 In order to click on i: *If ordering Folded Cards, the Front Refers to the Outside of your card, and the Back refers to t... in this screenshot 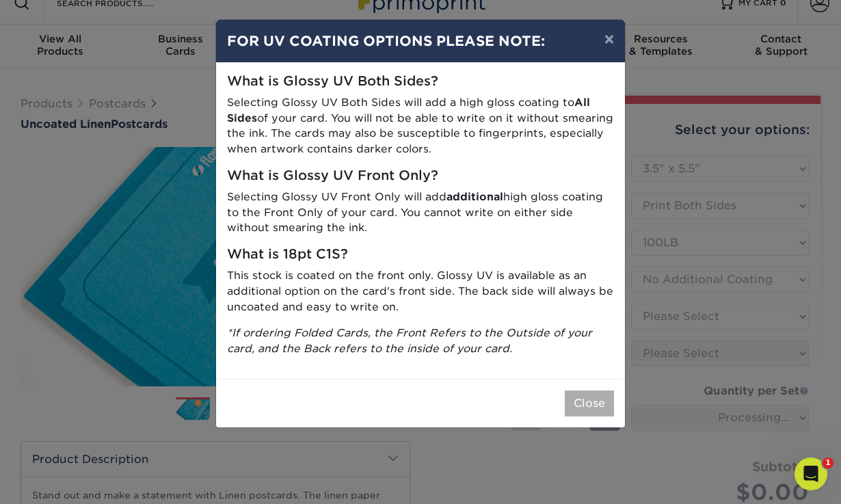, I will do `click(409, 340)`.